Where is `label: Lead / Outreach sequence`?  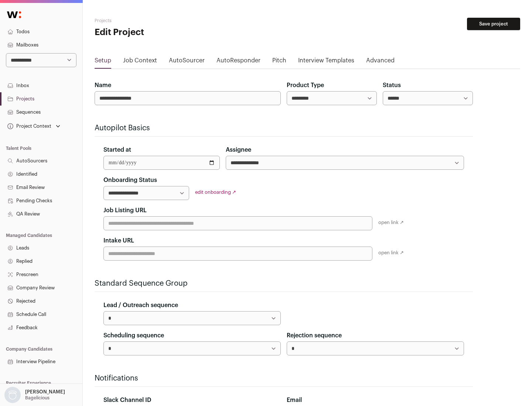 label: Lead / Outreach sequence is located at coordinates (141, 305).